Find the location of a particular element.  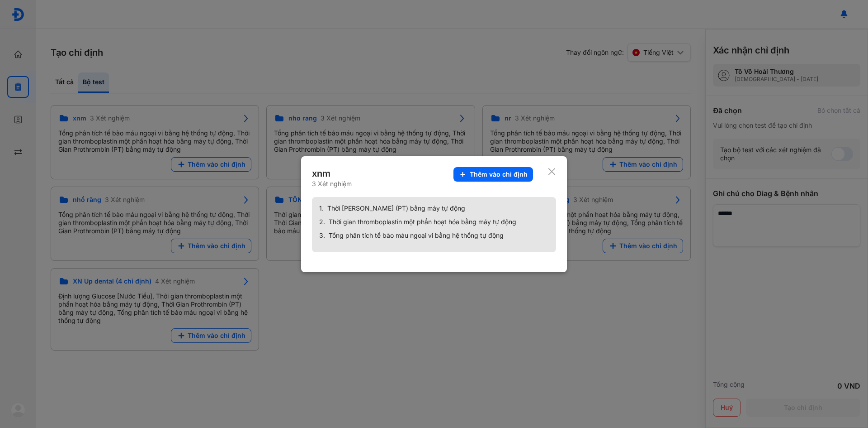

button: Thêm vào chỉ định is located at coordinates (493, 175).